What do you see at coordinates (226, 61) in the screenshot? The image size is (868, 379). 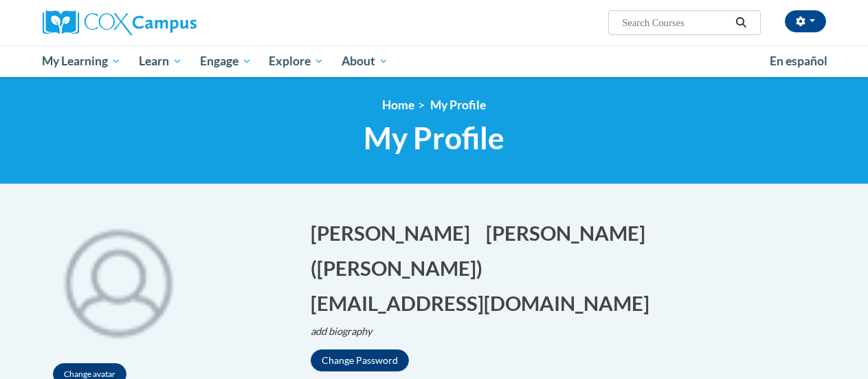 I see `a: Engage` at bounding box center [226, 61].